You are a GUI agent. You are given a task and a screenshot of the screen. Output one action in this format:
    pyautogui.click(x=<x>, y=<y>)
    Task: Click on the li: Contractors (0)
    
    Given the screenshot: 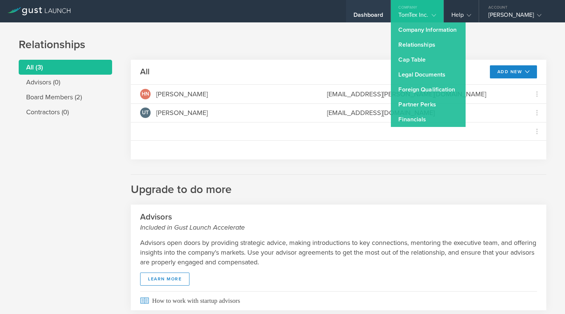 What is the action you would take?
    pyautogui.click(x=65, y=112)
    